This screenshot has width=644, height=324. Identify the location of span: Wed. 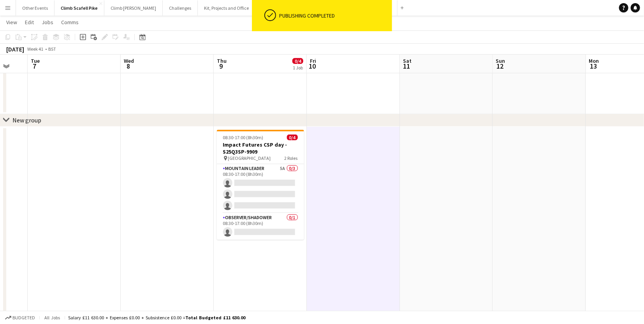
(129, 61).